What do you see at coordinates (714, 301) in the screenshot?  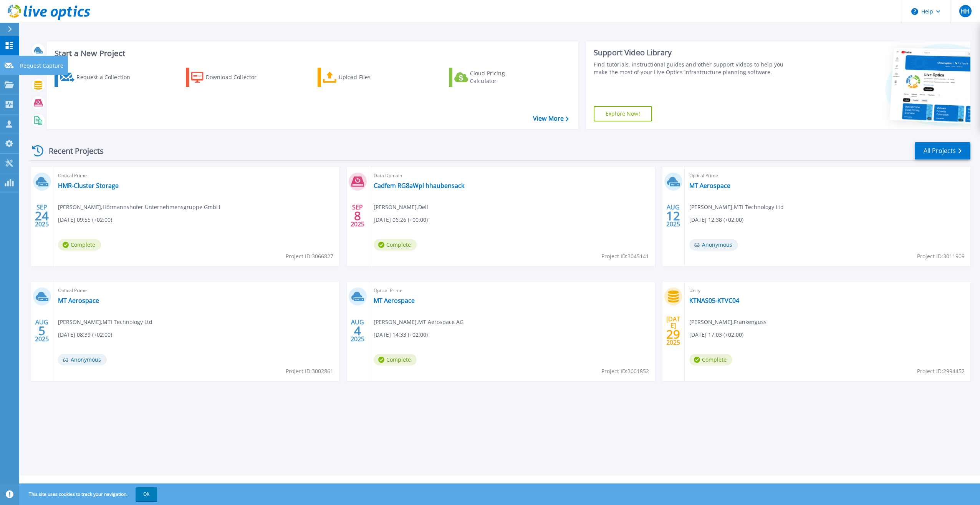 I see `a: KTNAS05-KTVC04` at bounding box center [714, 301].